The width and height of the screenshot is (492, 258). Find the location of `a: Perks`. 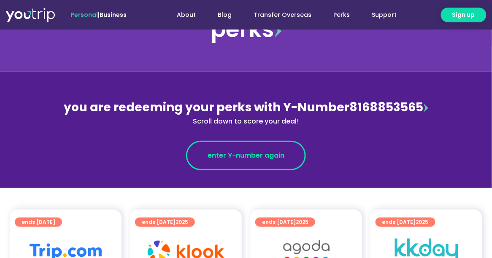

a: Perks is located at coordinates (341, 15).